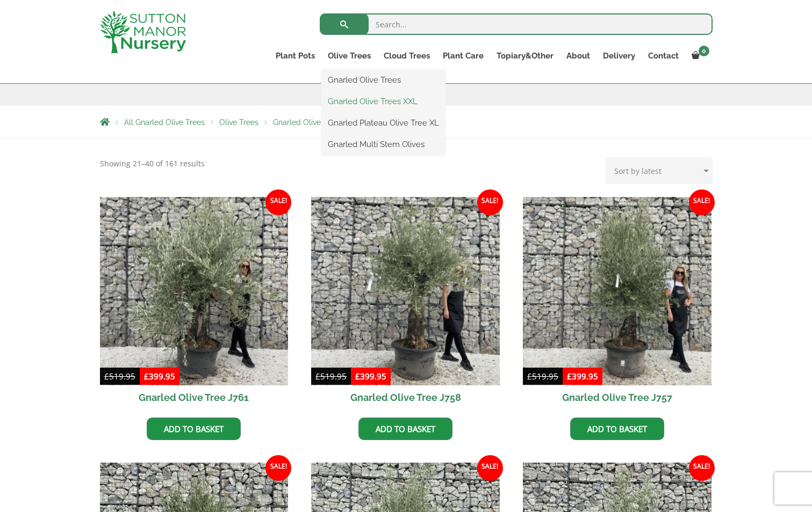  I want to click on a: Add to basket: “Gnarled Olive Tree J757”, so click(617, 429).